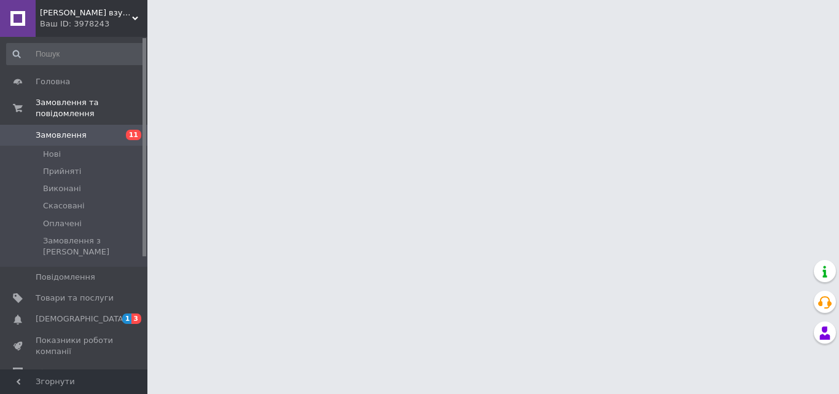  Describe the element at coordinates (86, 13) in the screenshot. I see `span: Tom дитяче взуття` at that location.